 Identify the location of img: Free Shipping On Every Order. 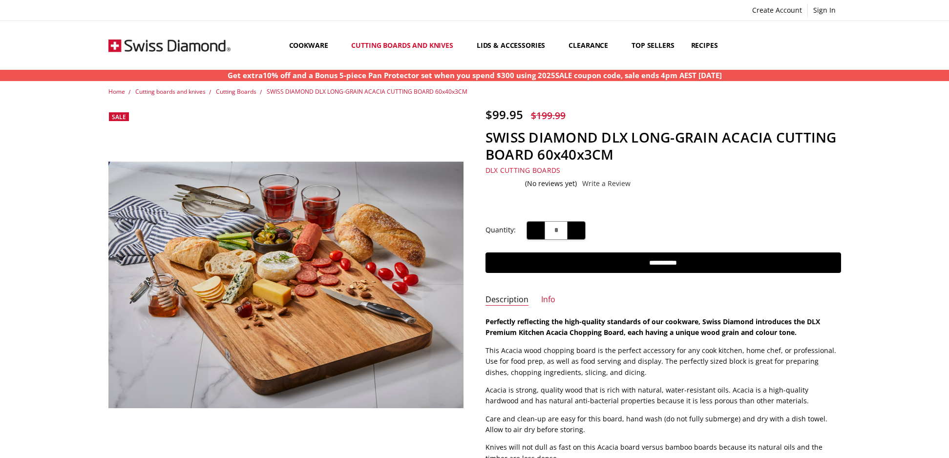
(169, 45).